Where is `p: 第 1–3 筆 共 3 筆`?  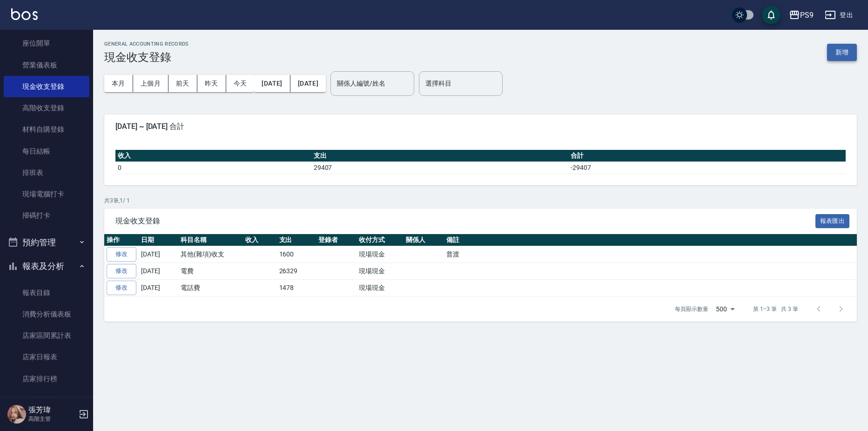 p: 第 1–3 筆 共 3 筆 is located at coordinates (775, 309).